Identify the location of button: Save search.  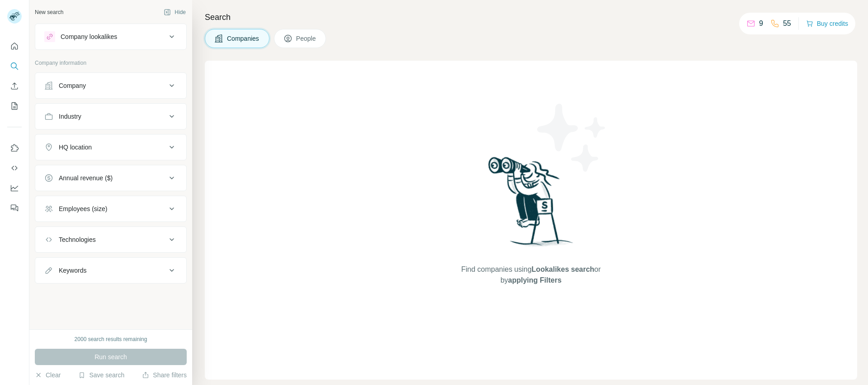
(102, 374).